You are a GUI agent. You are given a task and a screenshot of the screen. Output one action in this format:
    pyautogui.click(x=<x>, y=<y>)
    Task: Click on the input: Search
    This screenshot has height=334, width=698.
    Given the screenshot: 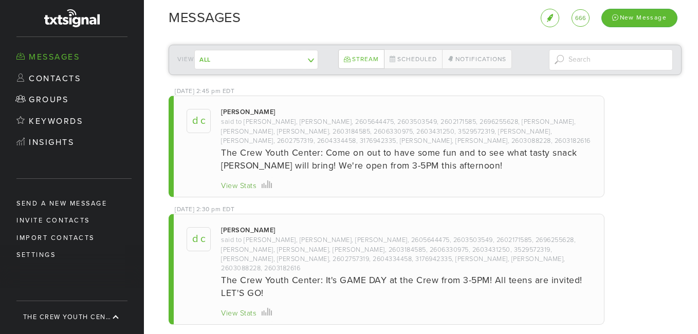 What is the action you would take?
    pyautogui.click(x=611, y=60)
    